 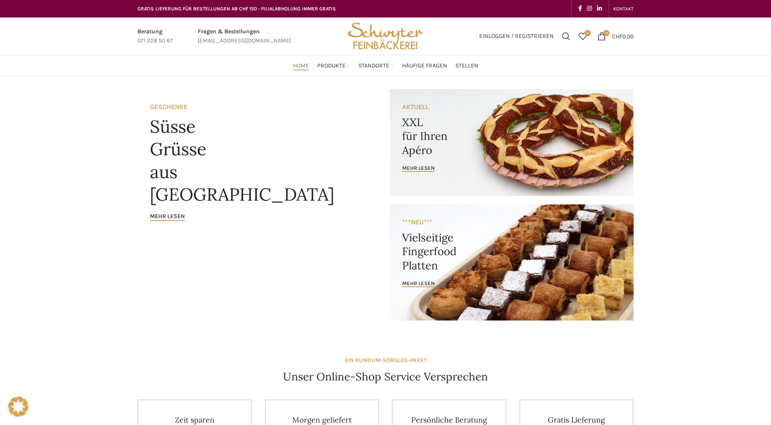 What do you see at coordinates (385, 35) in the screenshot?
I see `a: Site logo` at bounding box center [385, 35].